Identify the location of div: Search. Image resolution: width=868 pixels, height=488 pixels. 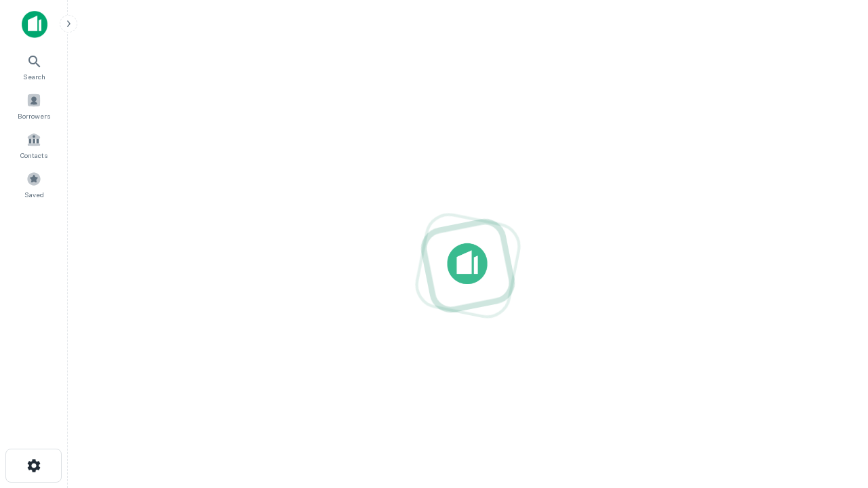
(34, 66).